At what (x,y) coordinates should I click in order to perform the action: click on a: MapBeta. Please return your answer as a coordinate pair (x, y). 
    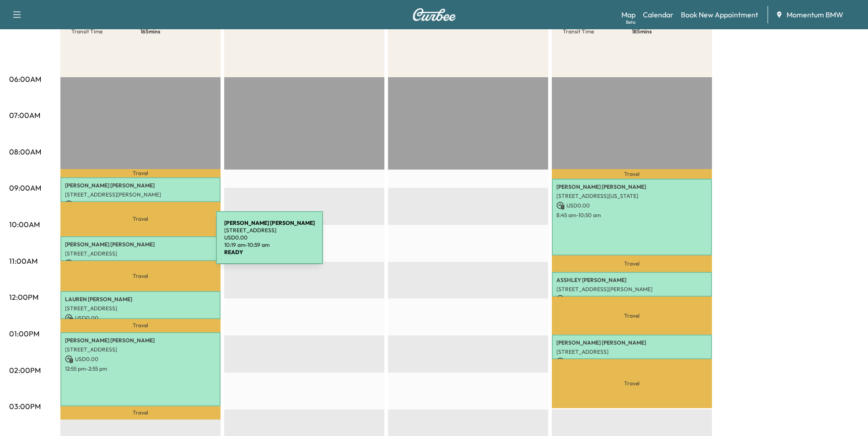
    Looking at the image, I should click on (628, 15).